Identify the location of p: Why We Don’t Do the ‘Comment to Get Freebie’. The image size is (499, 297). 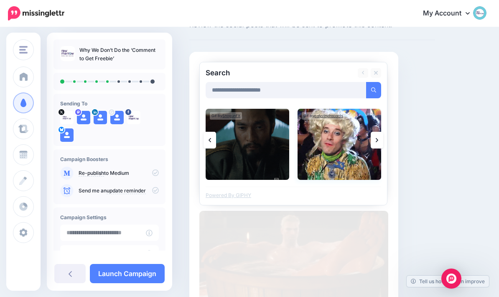
(119, 54).